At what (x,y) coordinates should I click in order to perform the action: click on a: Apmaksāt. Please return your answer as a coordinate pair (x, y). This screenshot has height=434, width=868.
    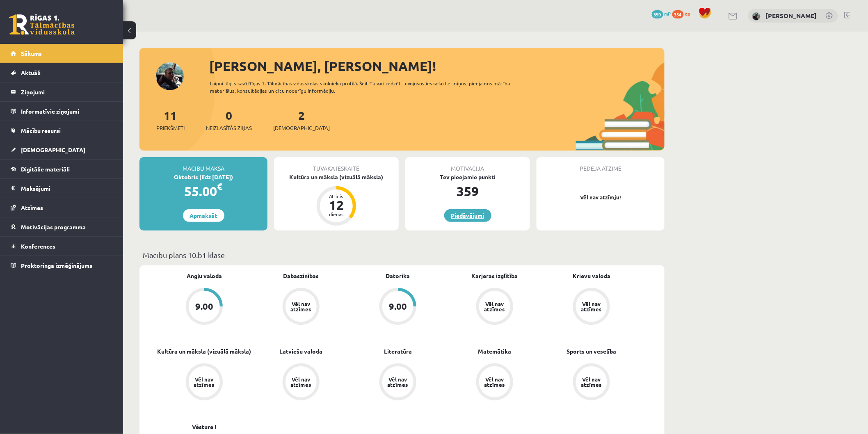
    Looking at the image, I should click on (204, 215).